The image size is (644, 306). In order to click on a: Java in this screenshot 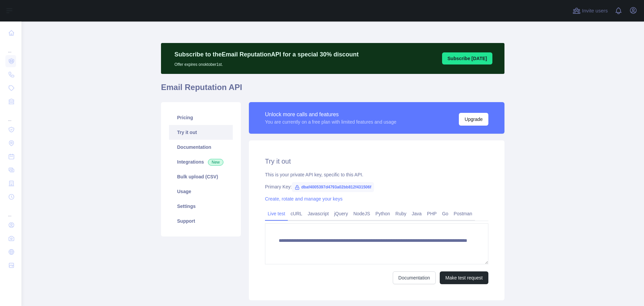, I will do `click(417, 213)`.